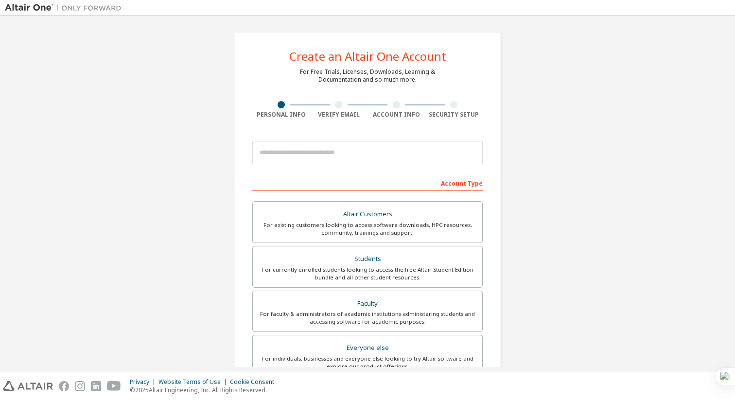 This screenshot has height=400, width=735. I want to click on div: Website Terms of Use, so click(194, 382).